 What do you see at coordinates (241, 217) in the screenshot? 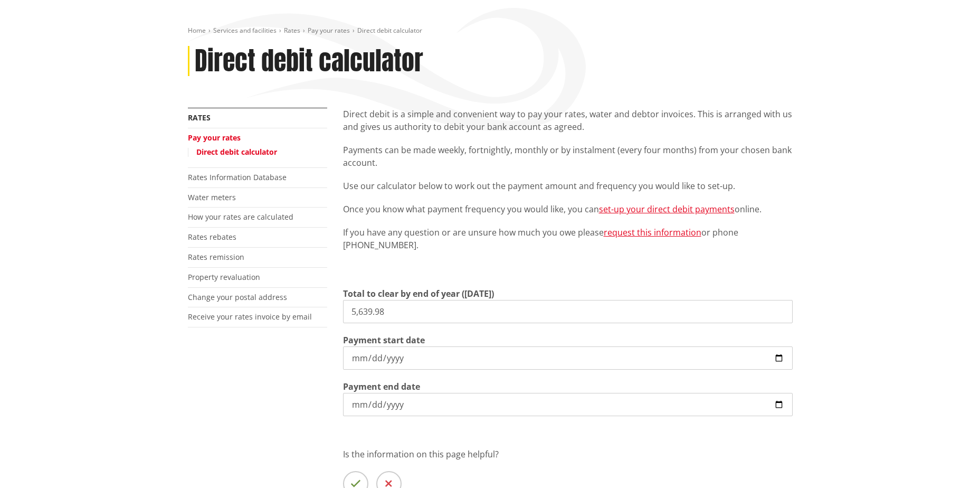
I see `a: How your rates are calculated` at bounding box center [241, 217].